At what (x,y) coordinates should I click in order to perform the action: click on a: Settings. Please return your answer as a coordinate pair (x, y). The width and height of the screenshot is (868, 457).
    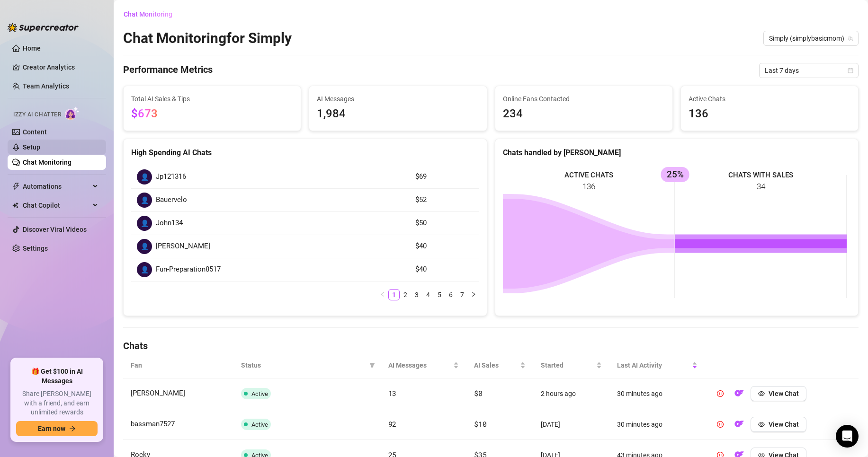
    Looking at the image, I should click on (35, 248).